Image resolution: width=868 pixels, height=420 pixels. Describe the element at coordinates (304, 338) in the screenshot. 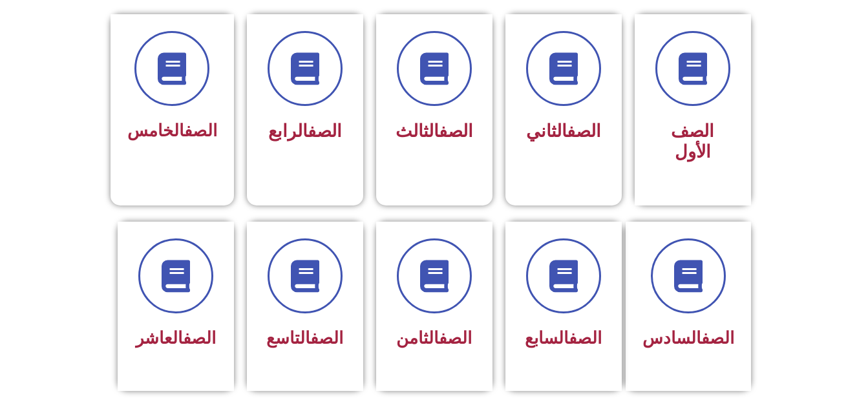

I see `span: التاسع` at that location.